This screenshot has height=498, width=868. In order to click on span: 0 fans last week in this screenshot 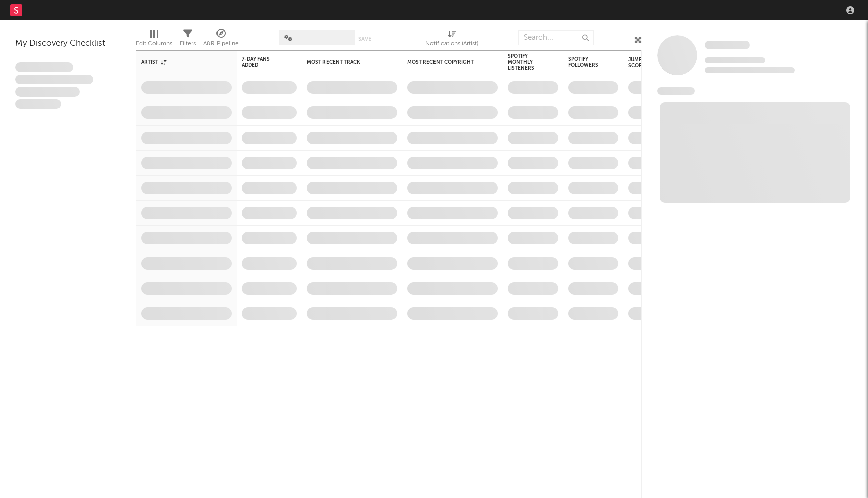, I will do `click(749, 70)`.